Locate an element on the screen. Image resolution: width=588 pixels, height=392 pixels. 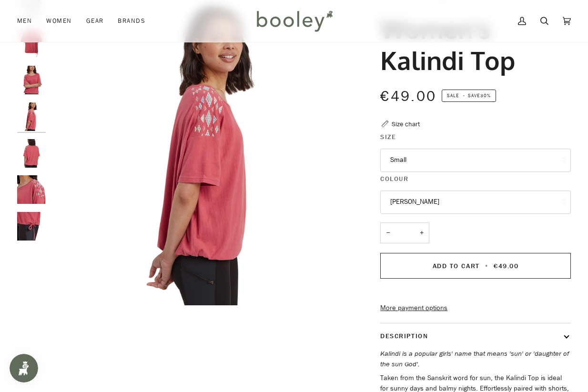
span: 30% is located at coordinates (486, 95).